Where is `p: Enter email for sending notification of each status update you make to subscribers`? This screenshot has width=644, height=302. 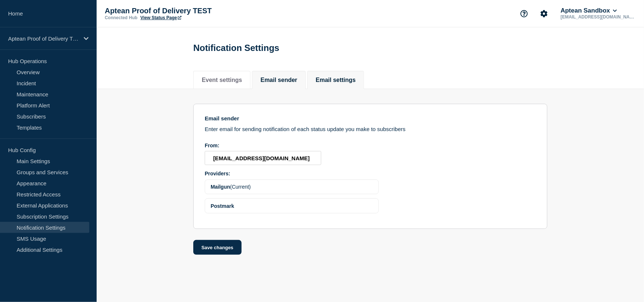 p: Enter email for sending notification of each status update you make to subscribers is located at coordinates (370, 129).